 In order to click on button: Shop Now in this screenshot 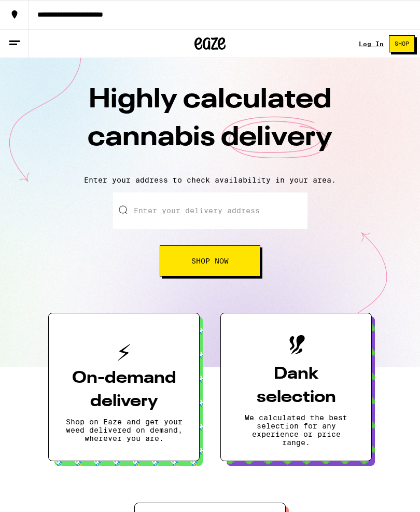, I will do `click(210, 261)`.